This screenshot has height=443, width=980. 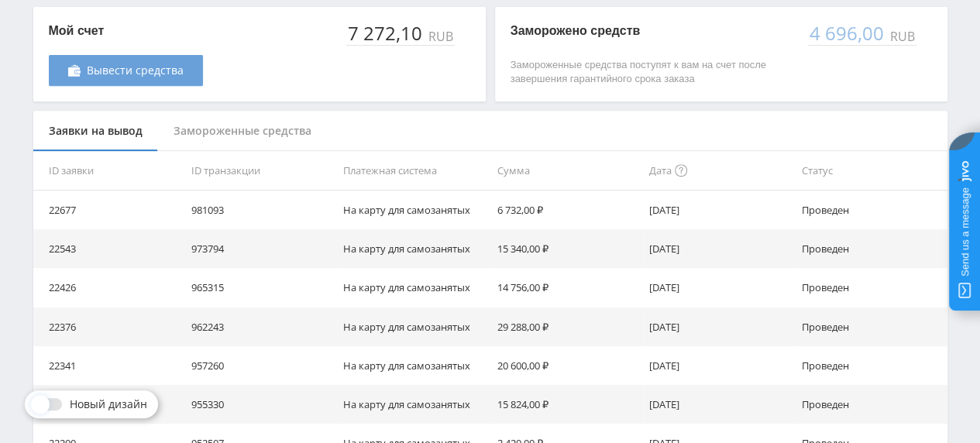 I want to click on td: 15 824,00 ₽, so click(x=567, y=405).